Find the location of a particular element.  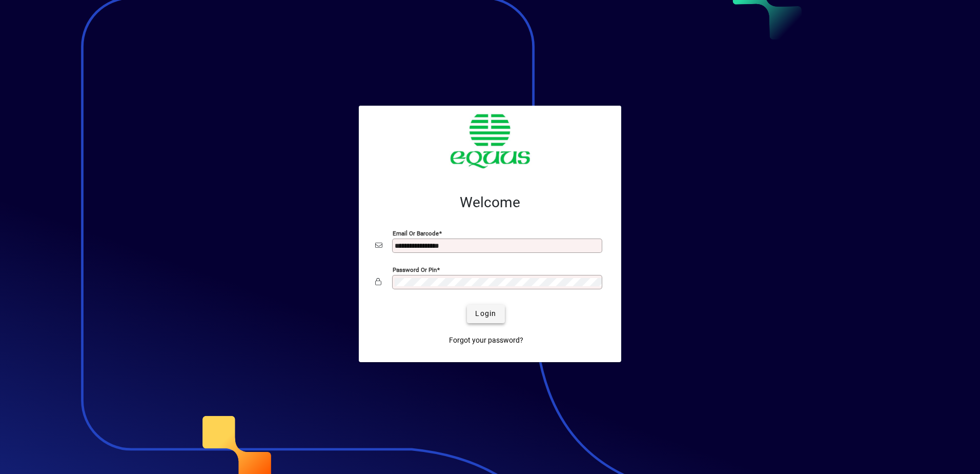

mat-label: Email or Barcode is located at coordinates (416, 233).